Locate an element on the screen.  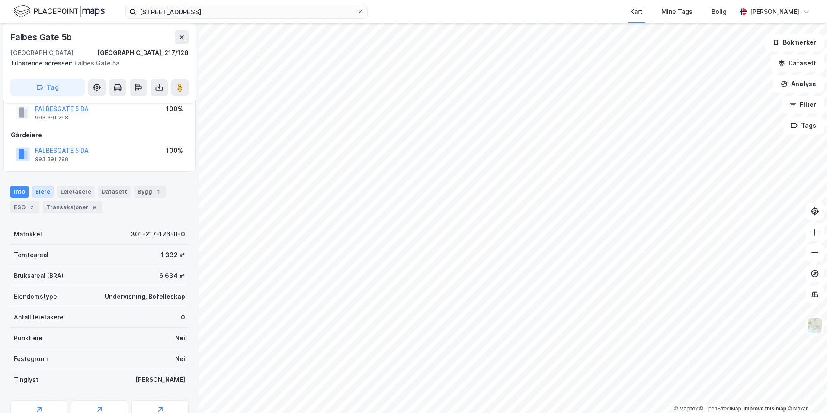
div: 0 is located at coordinates (183, 317).